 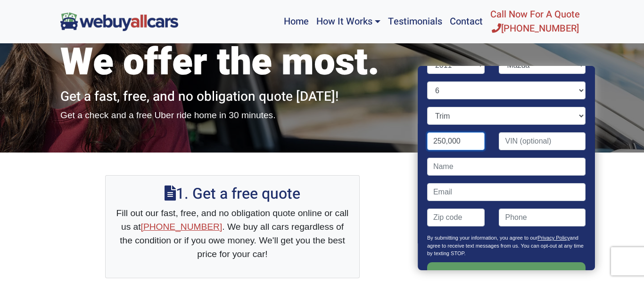 What do you see at coordinates (543, 141) in the screenshot?
I see `input: VIN (optional)` at bounding box center [543, 141].